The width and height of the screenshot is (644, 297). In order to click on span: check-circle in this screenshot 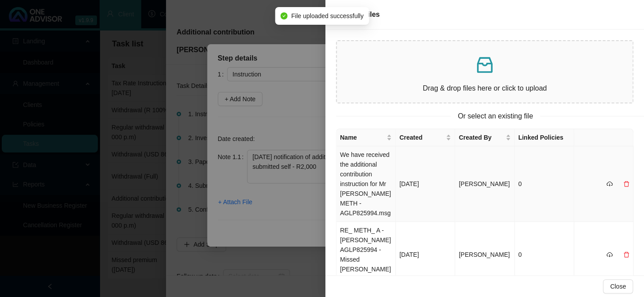, I will do `click(284, 16)`.